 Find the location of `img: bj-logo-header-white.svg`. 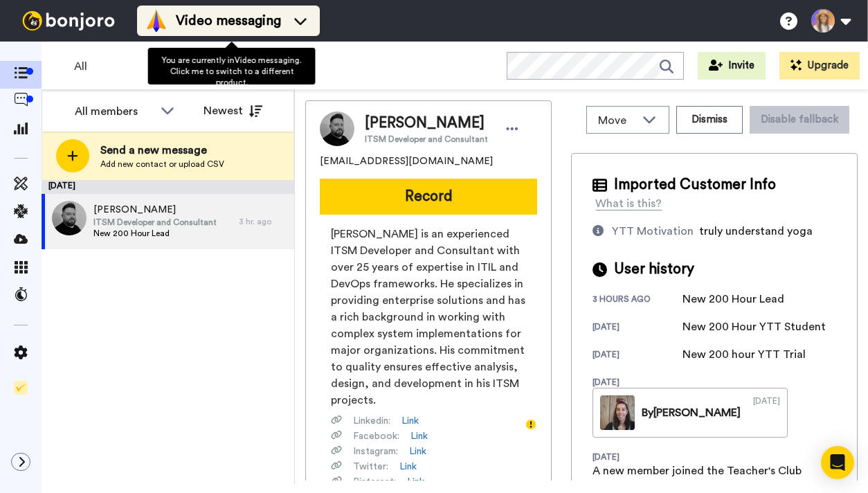

img: bj-logo-header-white.svg is located at coordinates (68, 20).